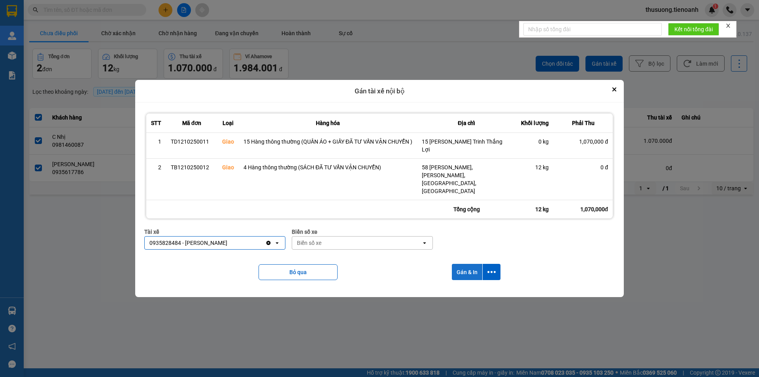 The image size is (759, 377). I want to click on div: 2, so click(156, 167).